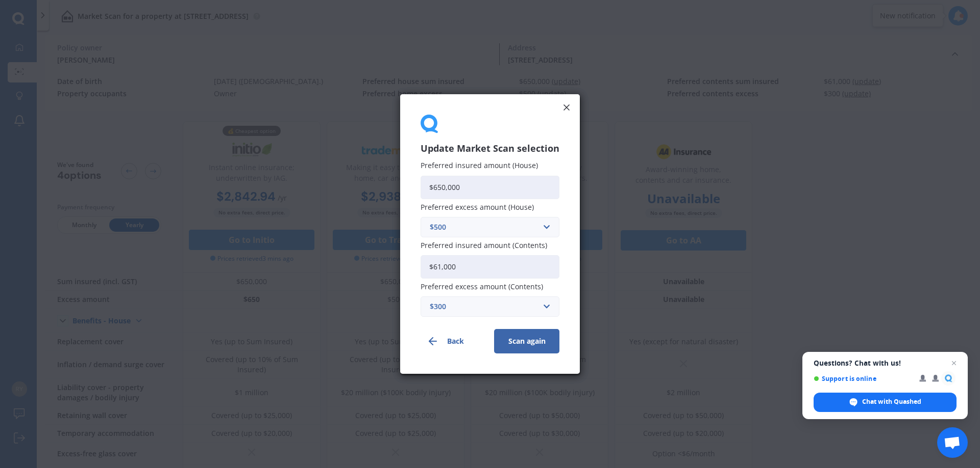 The height and width of the screenshot is (468, 980). Describe the element at coordinates (953, 443) in the screenshot. I see `a: Open chat` at that location.